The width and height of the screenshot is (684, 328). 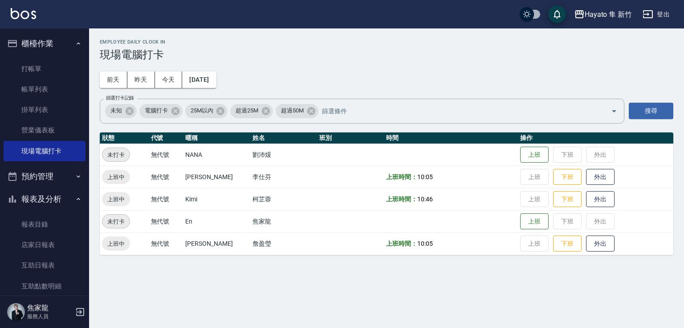 What do you see at coordinates (16, 312) in the screenshot?
I see `img: Person` at bounding box center [16, 312].